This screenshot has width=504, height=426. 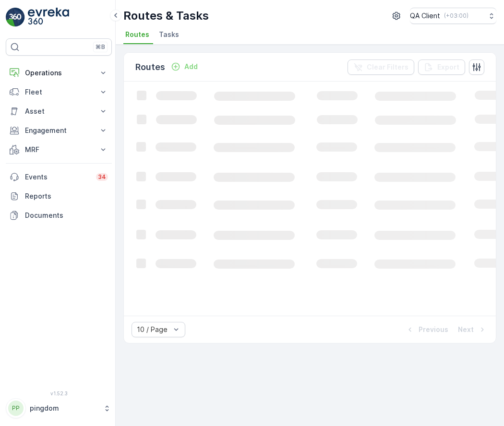 What do you see at coordinates (58, 177) in the screenshot?
I see `a: Events34` at bounding box center [58, 177].